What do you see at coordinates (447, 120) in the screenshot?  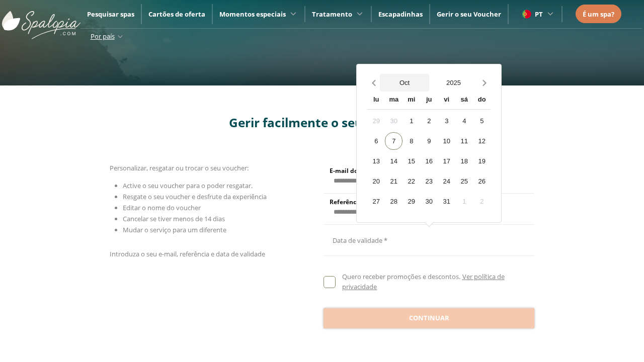 I see `div: 3` at bounding box center [447, 120].